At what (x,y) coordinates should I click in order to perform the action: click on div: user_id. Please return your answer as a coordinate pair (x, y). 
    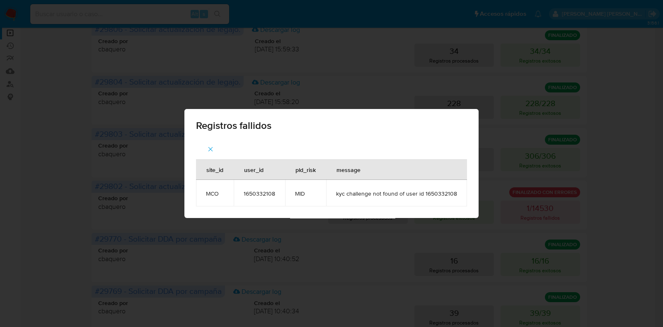
    Looking at the image, I should click on (253, 169).